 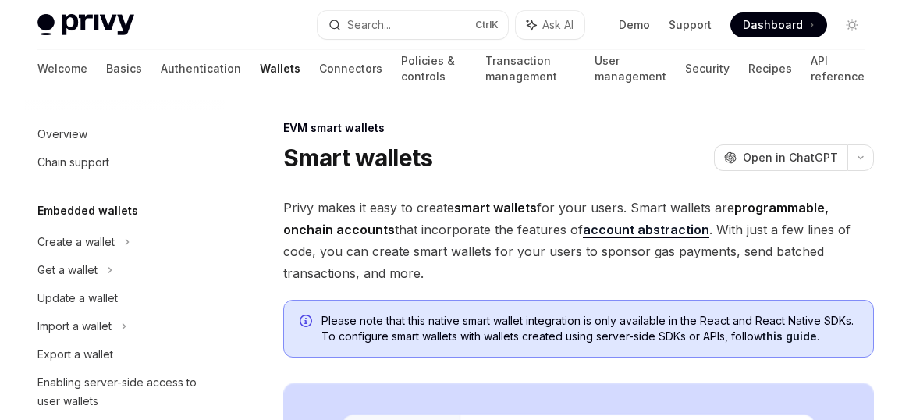 What do you see at coordinates (86, 25) in the screenshot?
I see `img: light logo` at bounding box center [86, 25].